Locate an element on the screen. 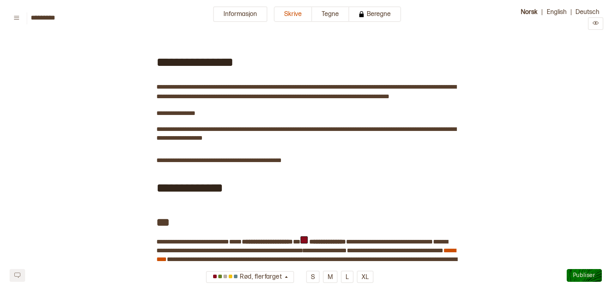  svg: Preview is located at coordinates (595, 23).